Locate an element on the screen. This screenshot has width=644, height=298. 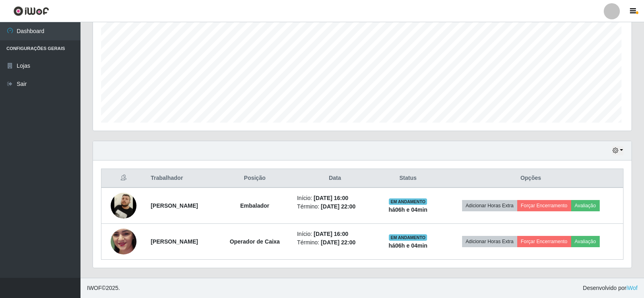
strong: Operador de Caixa is located at coordinates (255, 241).